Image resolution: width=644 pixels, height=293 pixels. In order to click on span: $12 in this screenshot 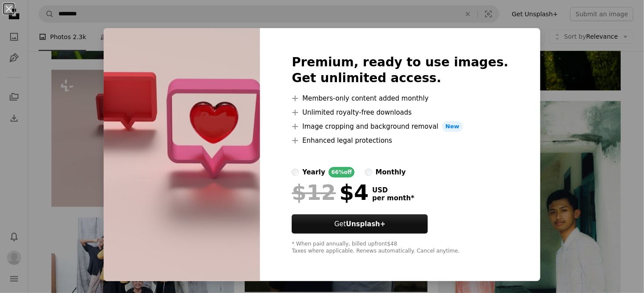, I will do `click(314, 192)`.